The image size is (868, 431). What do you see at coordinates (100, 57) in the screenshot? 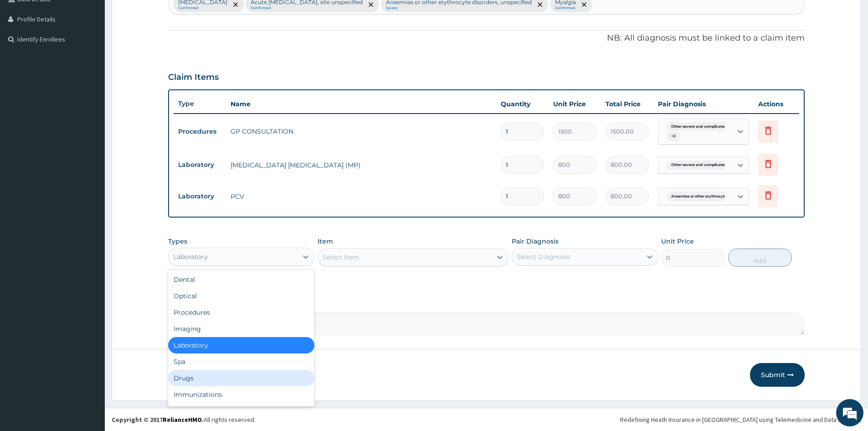
I see `div: Chat with us now` at bounding box center [100, 57].